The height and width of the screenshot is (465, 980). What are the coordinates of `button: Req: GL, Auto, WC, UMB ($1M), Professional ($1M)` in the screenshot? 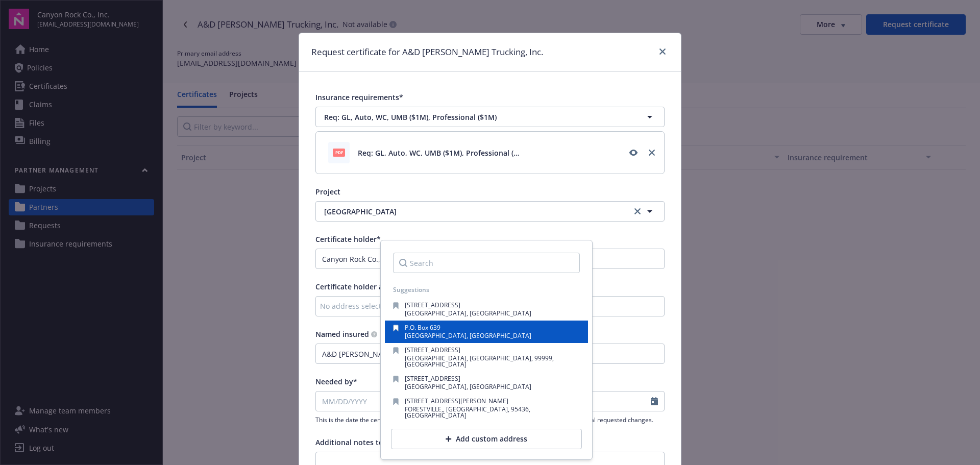 It's located at (490, 117).